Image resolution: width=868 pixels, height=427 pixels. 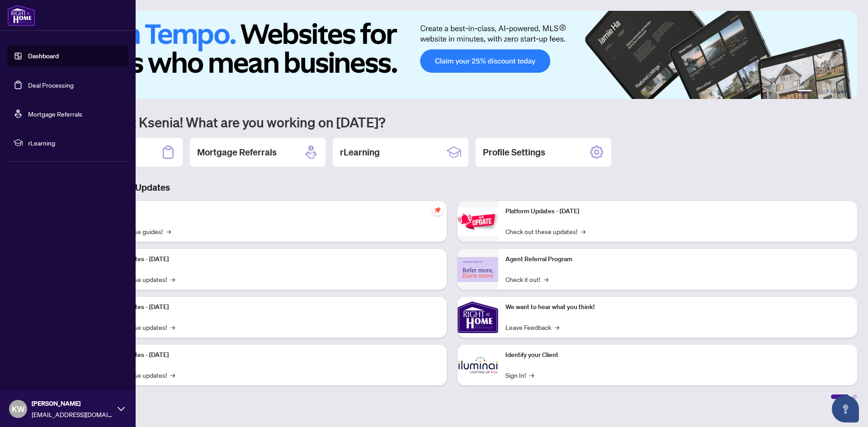 What do you see at coordinates (514, 153) in the screenshot?
I see `h2: Profile Settings` at bounding box center [514, 153].